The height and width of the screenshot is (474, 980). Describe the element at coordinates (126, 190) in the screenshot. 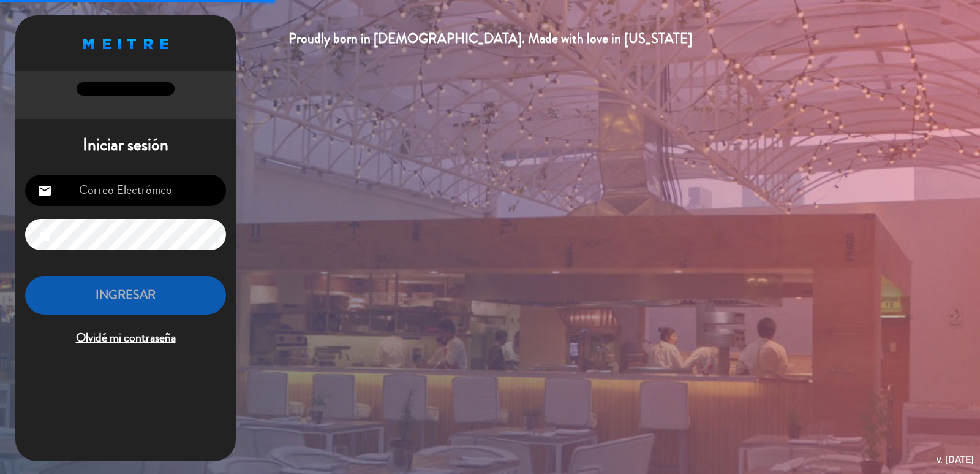

I see `input: Correo Electrónico` at that location.